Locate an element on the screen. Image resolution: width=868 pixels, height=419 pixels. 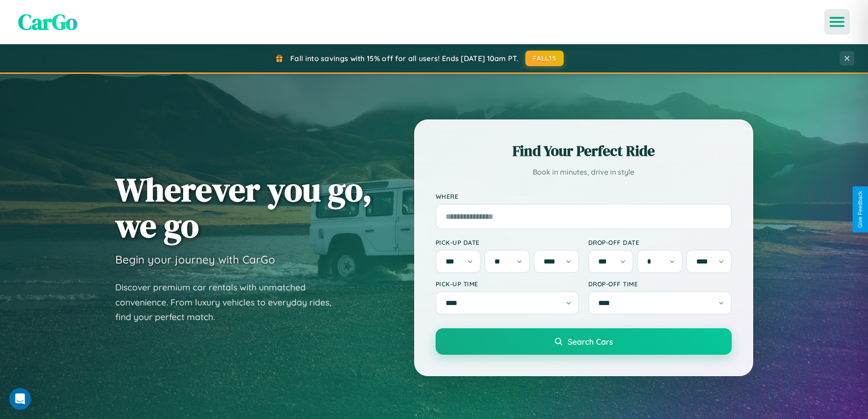
button: Open menu is located at coordinates (838, 21).